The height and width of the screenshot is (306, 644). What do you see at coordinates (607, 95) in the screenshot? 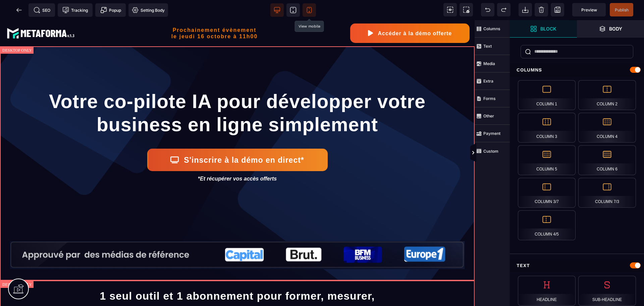
I see `div: Column 2` at bounding box center [607, 95].